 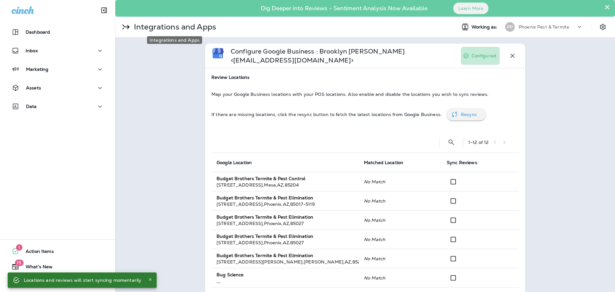 I want to click on button: 19What's New, so click(x=58, y=266).